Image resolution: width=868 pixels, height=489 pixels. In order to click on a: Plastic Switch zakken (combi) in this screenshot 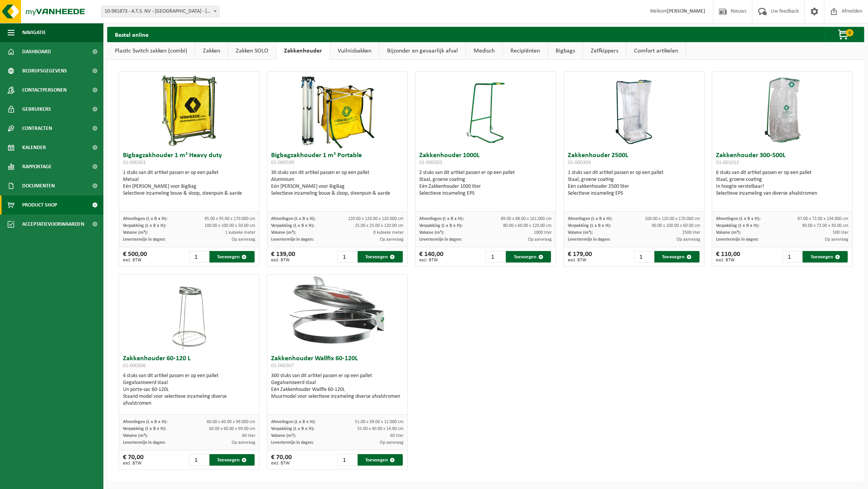, I will do `click(151, 51)`.